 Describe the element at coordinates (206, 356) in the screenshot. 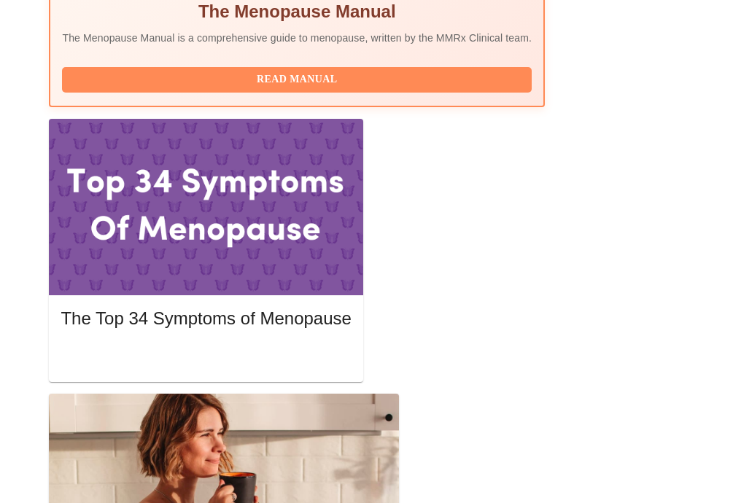

I see `button: Read More` at that location.